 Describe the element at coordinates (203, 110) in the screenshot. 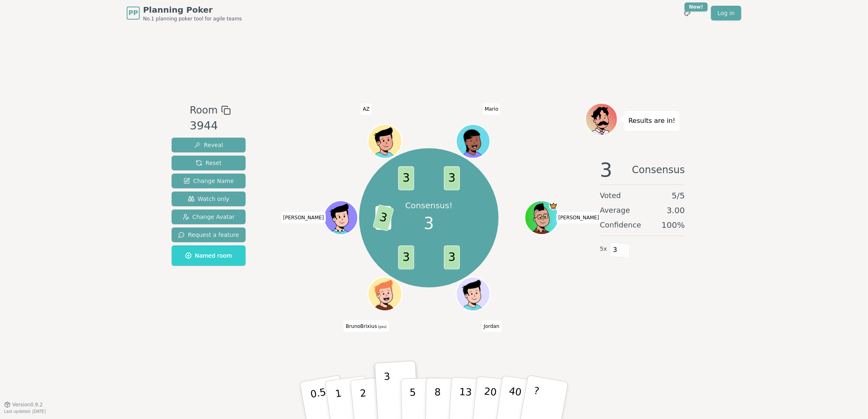

I see `span: Room` at that location.